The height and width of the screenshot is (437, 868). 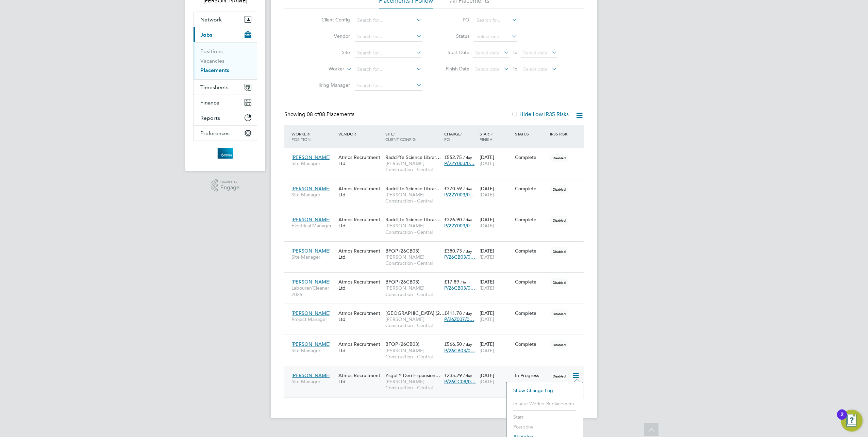 What do you see at coordinates (463, 281) in the screenshot?
I see `span: / hr` at bounding box center [463, 281].